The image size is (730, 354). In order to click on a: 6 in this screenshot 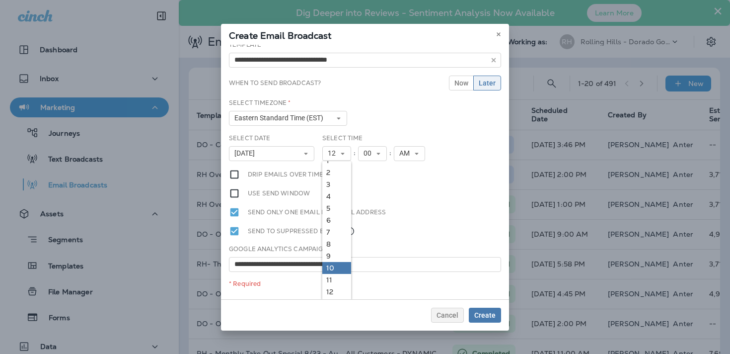, I will do `click(337, 220)`.